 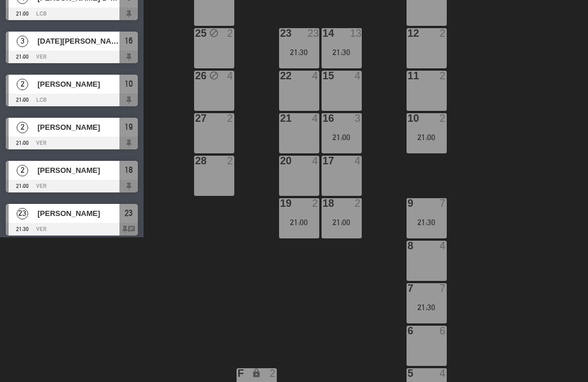 What do you see at coordinates (323, 203) in the screenshot?
I see `div: 18` at bounding box center [323, 203].